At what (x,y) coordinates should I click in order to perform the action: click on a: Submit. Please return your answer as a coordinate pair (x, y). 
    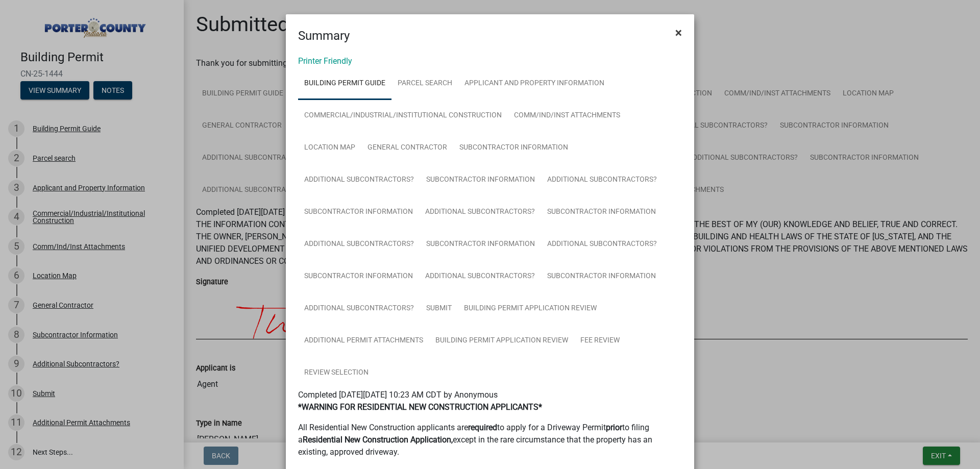
    Looking at the image, I should click on (439, 309).